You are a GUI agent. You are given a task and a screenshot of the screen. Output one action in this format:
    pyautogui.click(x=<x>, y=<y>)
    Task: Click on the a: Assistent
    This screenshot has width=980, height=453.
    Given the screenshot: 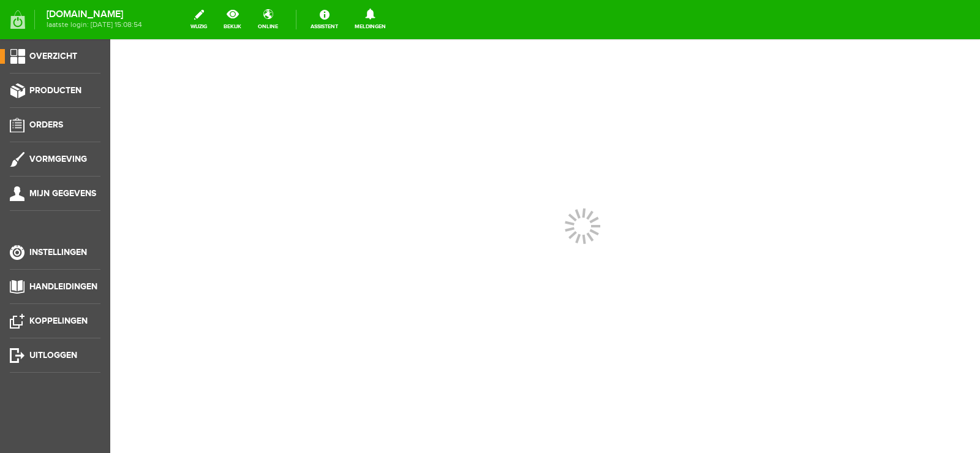 What is the action you would take?
    pyautogui.click(x=324, y=20)
    